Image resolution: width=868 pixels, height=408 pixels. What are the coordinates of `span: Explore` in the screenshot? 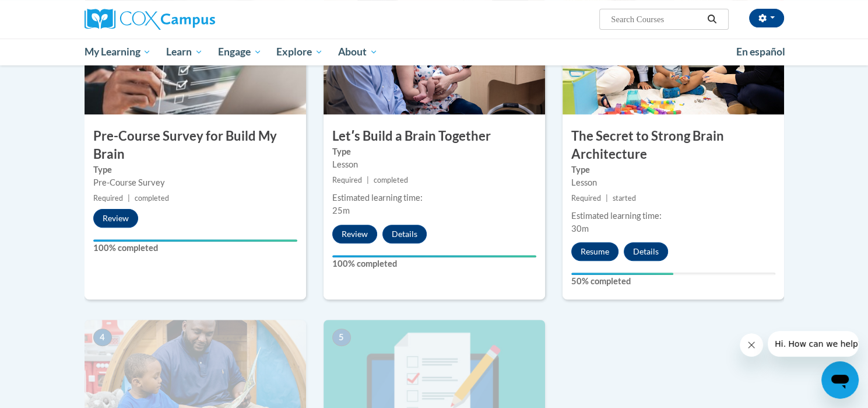 It's located at (299, 52).